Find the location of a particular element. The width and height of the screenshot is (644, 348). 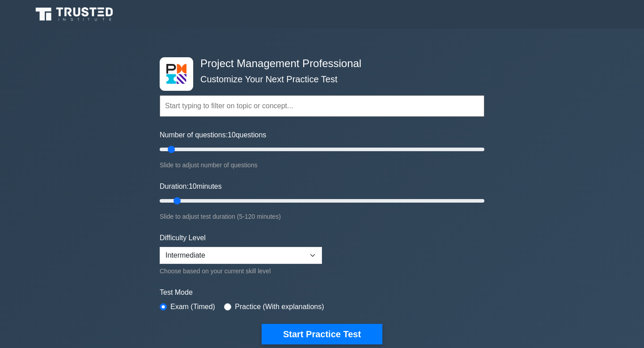

label: Duration: minutes is located at coordinates (190, 186).